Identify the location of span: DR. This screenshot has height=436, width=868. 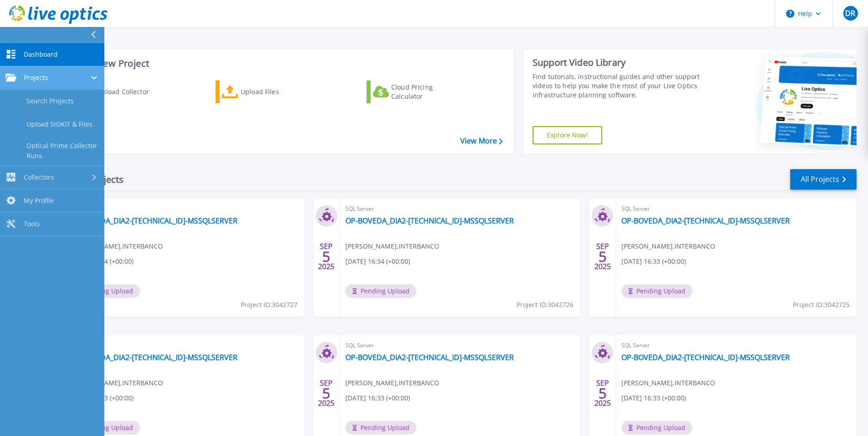
(850, 14).